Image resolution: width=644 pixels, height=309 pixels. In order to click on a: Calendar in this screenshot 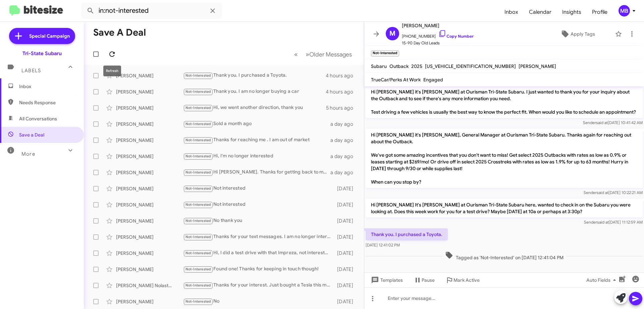, I will do `click(540, 12)`.